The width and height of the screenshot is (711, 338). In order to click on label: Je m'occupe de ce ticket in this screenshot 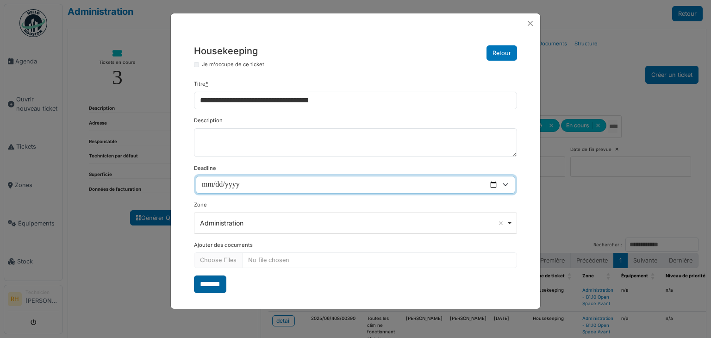, I will do `click(233, 64)`.